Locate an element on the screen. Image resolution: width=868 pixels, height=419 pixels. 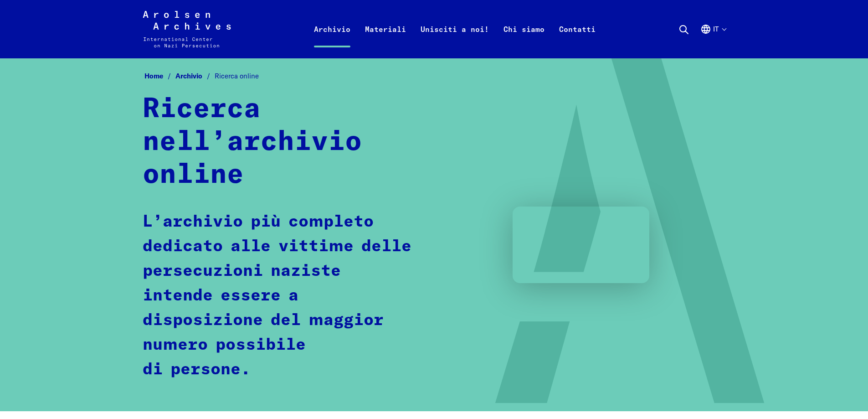
strong: Ricerca nell’archivio online is located at coordinates (252, 142).